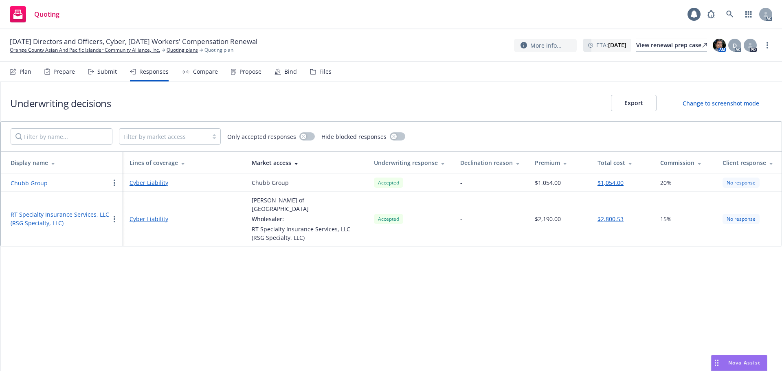 This screenshot has height=371, width=782. What do you see at coordinates (548, 183) in the screenshot?
I see `div: $1,054.00` at bounding box center [548, 183].